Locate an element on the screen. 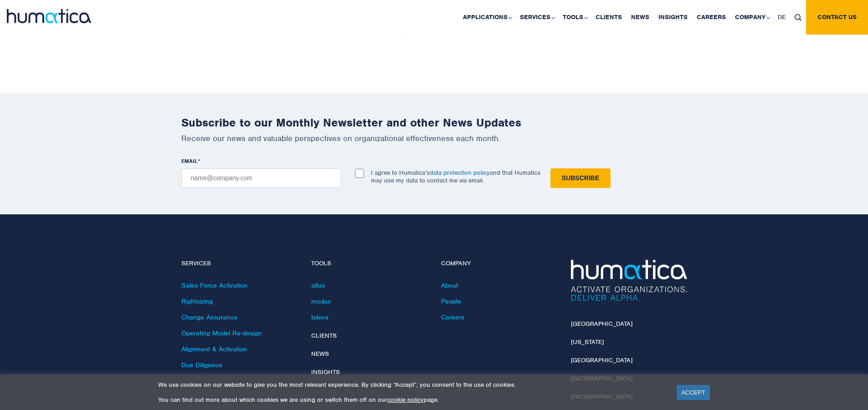 This screenshot has height=410, width=868. img: search_icon is located at coordinates (798, 17).